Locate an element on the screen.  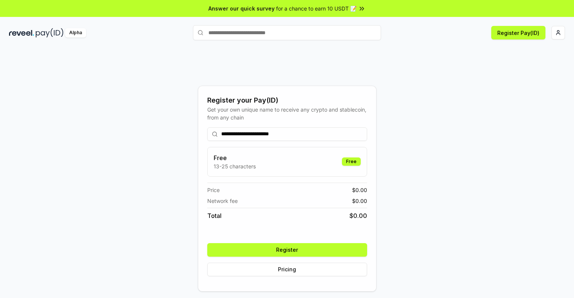
div: Free is located at coordinates (351, 162).